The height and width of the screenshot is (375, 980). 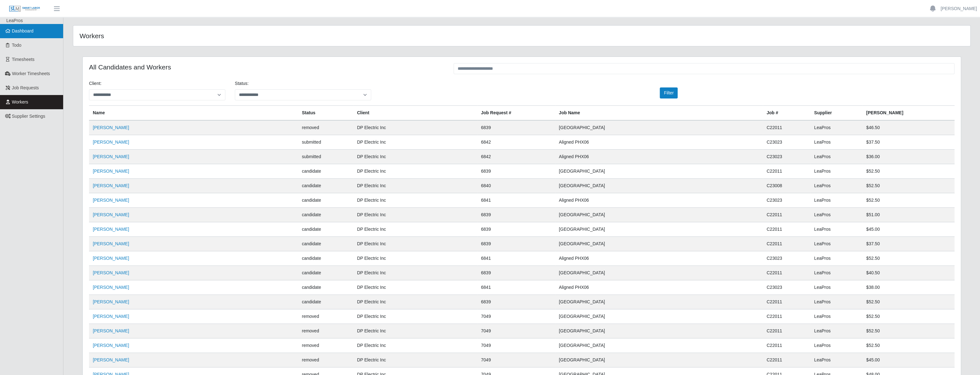 What do you see at coordinates (786, 186) in the screenshot?
I see `td: C23008` at bounding box center [786, 186].